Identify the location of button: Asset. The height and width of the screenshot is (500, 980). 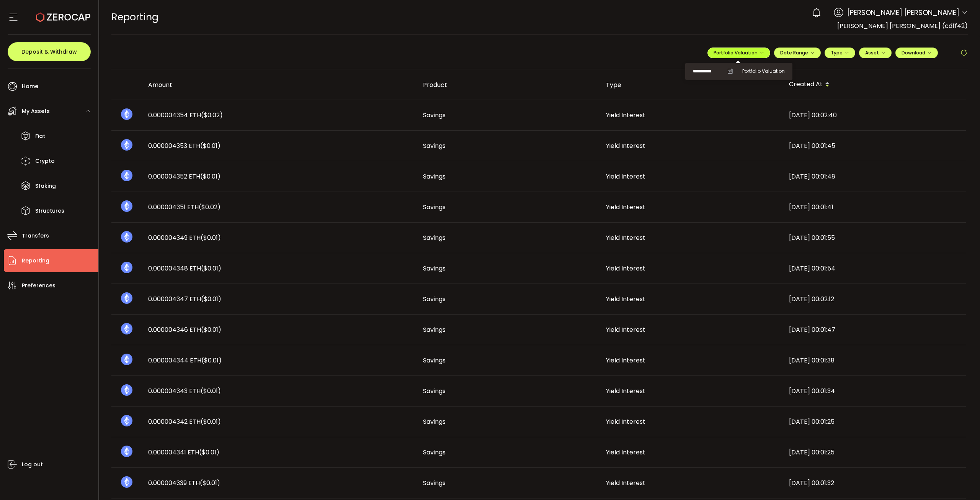
(875, 53).